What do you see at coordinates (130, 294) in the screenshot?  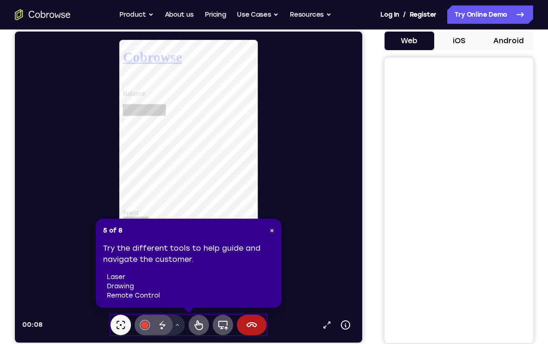 I see `button: Annotations color` at bounding box center [130, 294].